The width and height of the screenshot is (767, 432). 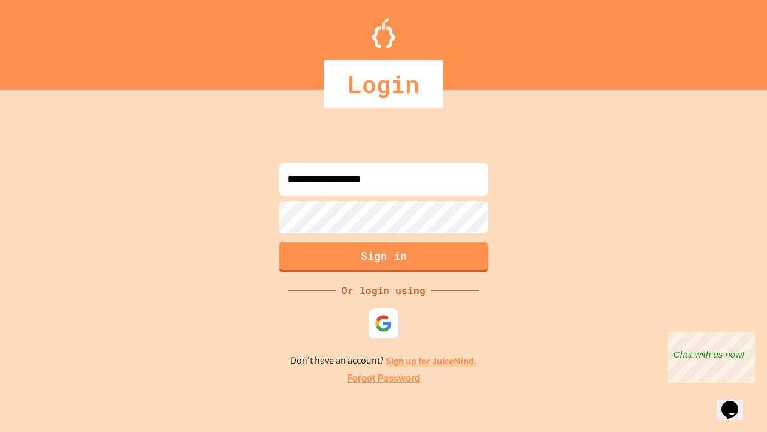 What do you see at coordinates (384, 84) in the screenshot?
I see `div: Login` at bounding box center [384, 84].